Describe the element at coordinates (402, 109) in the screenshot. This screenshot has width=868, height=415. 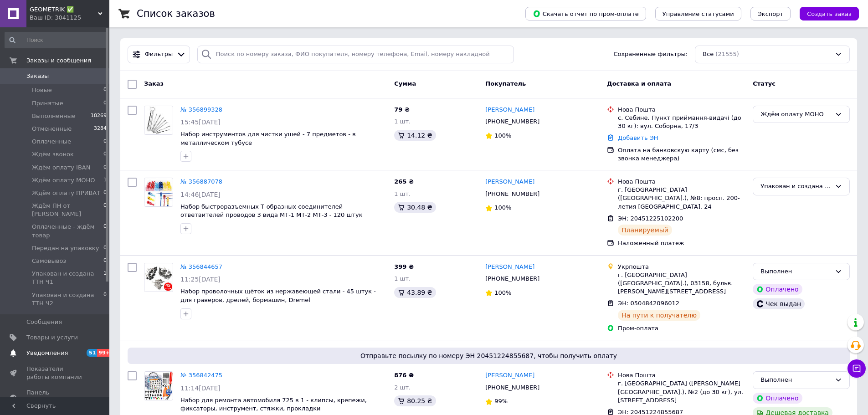
I see `span: 79 ₴` at that location.